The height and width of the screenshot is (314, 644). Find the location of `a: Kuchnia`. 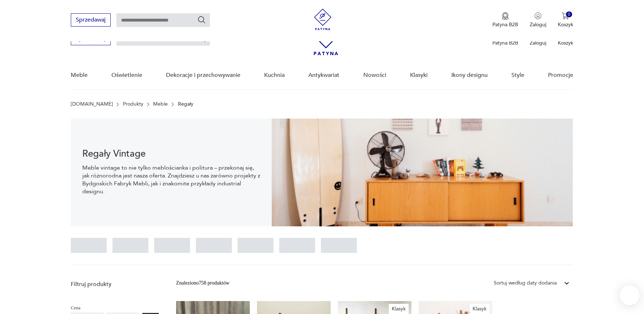

a: Kuchnia is located at coordinates (275, 75).